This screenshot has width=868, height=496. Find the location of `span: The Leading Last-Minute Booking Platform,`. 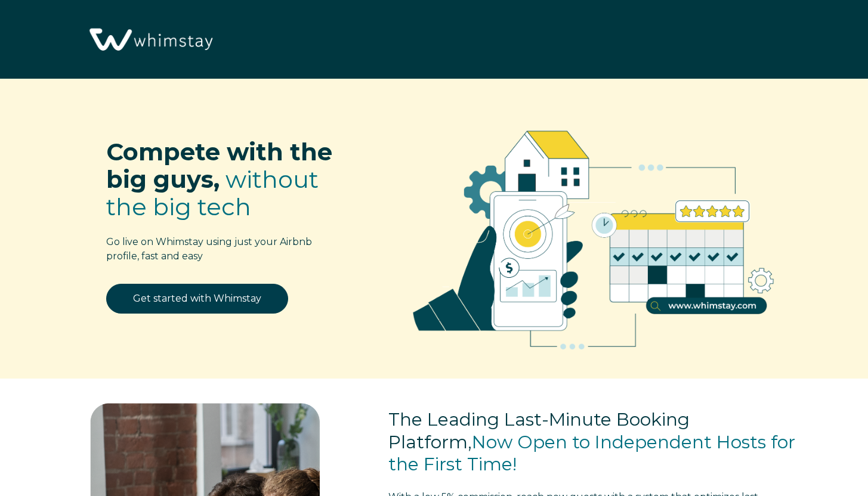

span: The Leading Last-Minute Booking Platform, is located at coordinates (539, 431).